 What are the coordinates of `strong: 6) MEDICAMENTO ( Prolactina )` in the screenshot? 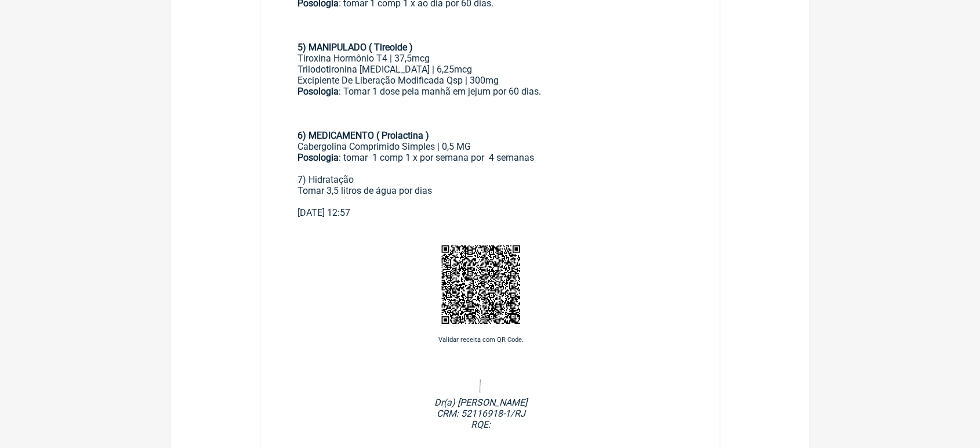 It's located at (363, 135).